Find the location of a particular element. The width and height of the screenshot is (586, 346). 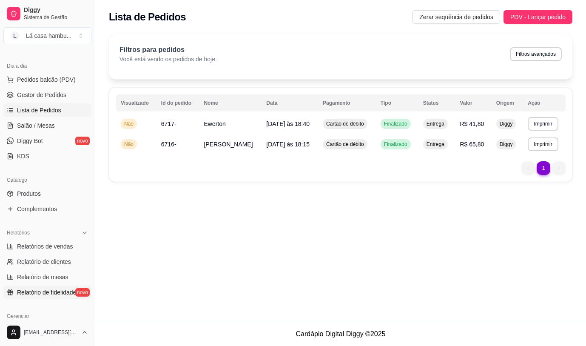

span: KDS is located at coordinates (23, 156).